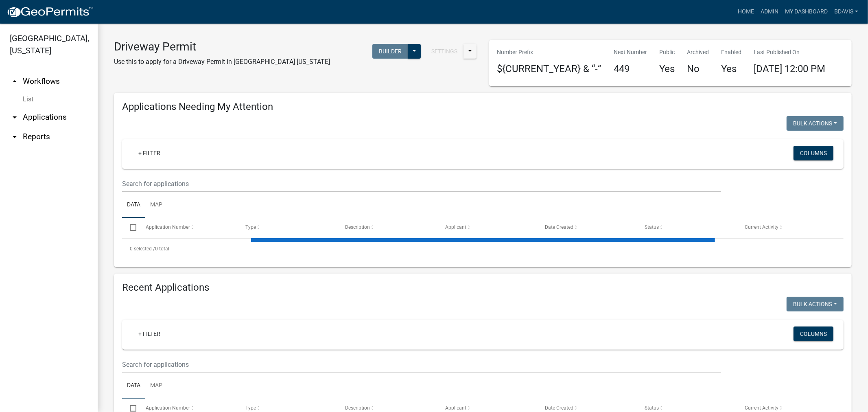 The width and height of the screenshot is (868, 412). What do you see at coordinates (287, 227) in the screenshot?
I see `datatable-header-cell: Type` at bounding box center [287, 227].